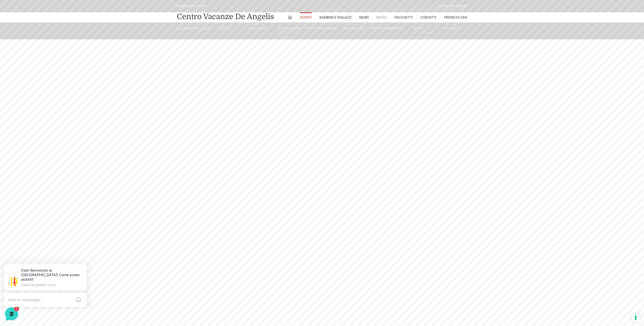 The width and height of the screenshot is (644, 326). Describe the element at coordinates (290, 31) in the screenshot. I see `a: SistemazioniRooms & Suites` at that location.